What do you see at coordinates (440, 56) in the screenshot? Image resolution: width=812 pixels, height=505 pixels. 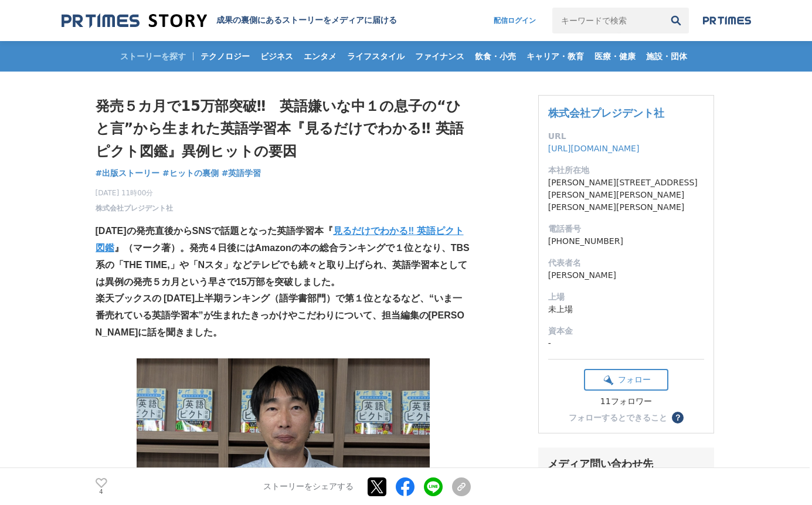 I see `span: ファイナンス` at bounding box center [440, 56].